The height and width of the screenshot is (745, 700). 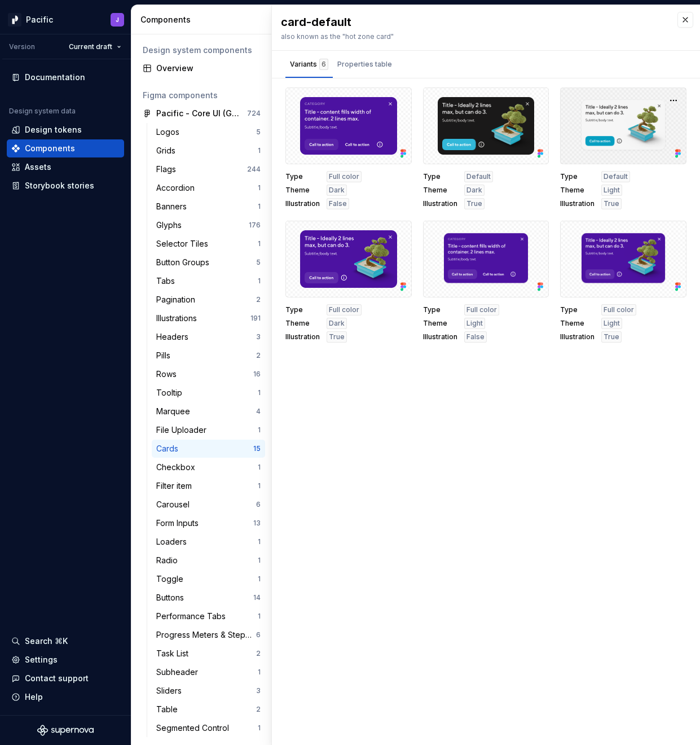 I want to click on a: Illustrations191, so click(x=208, y=318).